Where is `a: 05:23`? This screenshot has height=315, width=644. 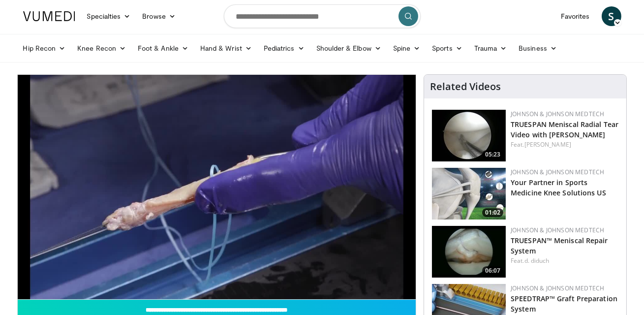
a: 05:23 is located at coordinates (469, 135).